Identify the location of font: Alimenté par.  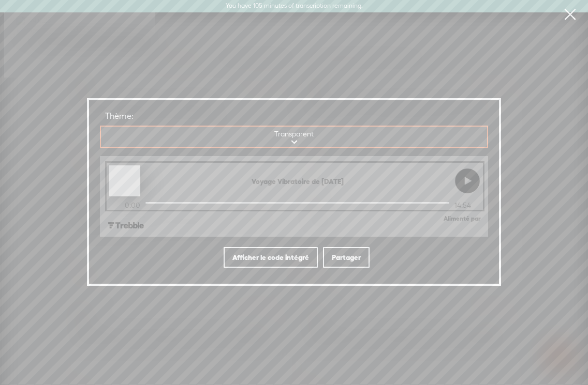
(462, 218).